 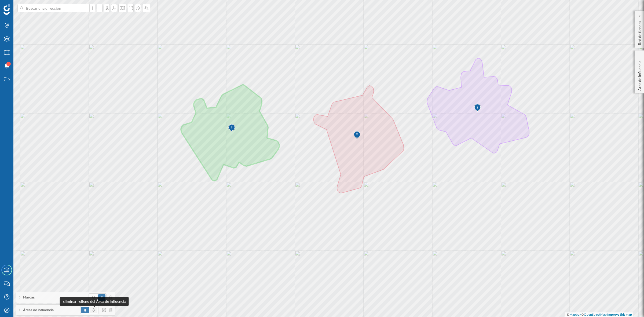 I want to click on a: Improve this map, so click(x=619, y=314).